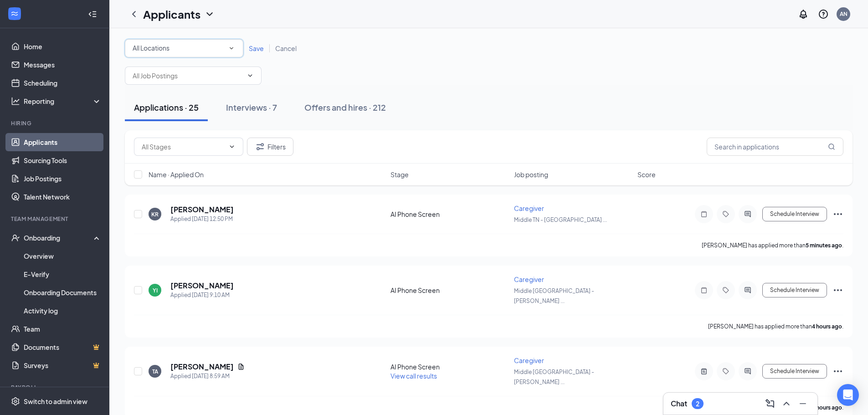 This screenshot has width=868, height=415. Describe the element at coordinates (286, 48) in the screenshot. I see `span: Cancel` at that location.